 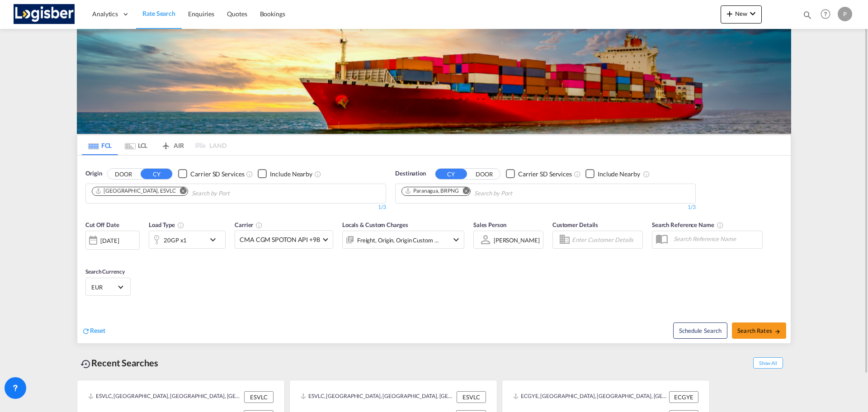 What do you see at coordinates (403, 240) in the screenshot?
I see `div: Freight Origin Origin Custom Destination Destination Custom Factory Stuffingicon-chevron-down` at bounding box center [403, 240].